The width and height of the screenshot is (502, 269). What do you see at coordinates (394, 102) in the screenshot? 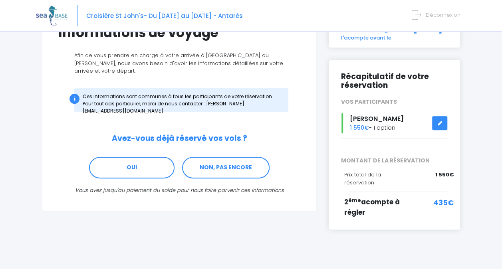
I see `div: VOS PARTICIPANTS` at bounding box center [394, 102].